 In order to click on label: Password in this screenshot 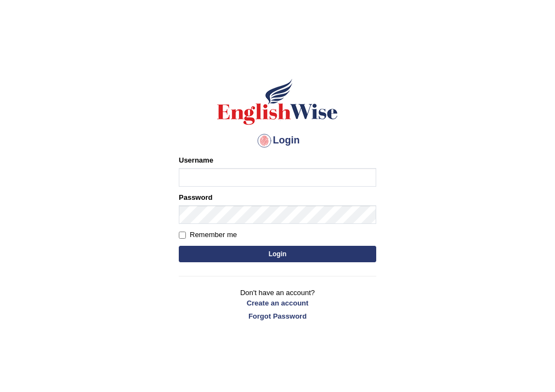, I will do `click(195, 197)`.